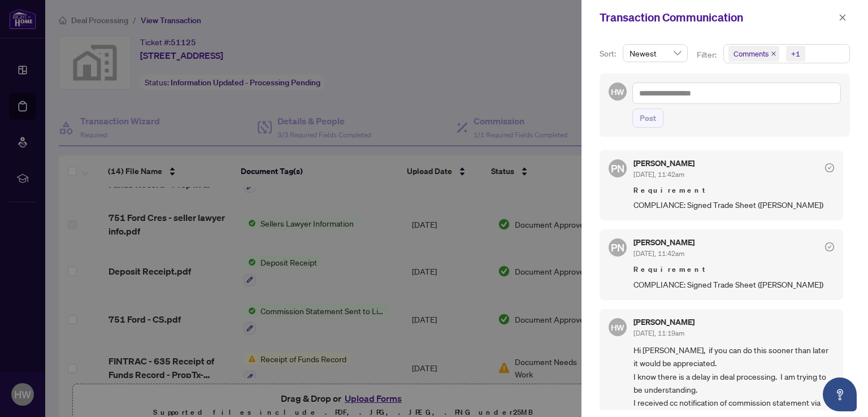 The height and width of the screenshot is (417, 868). Describe the element at coordinates (708, 55) in the screenshot. I see `p: Filter:` at that location.